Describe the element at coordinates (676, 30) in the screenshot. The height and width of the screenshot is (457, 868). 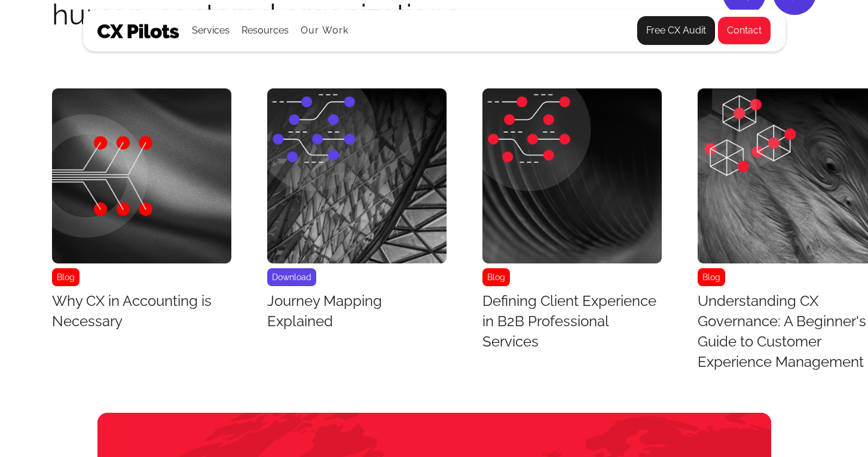
I see `a: Free CX Audit` at that location.